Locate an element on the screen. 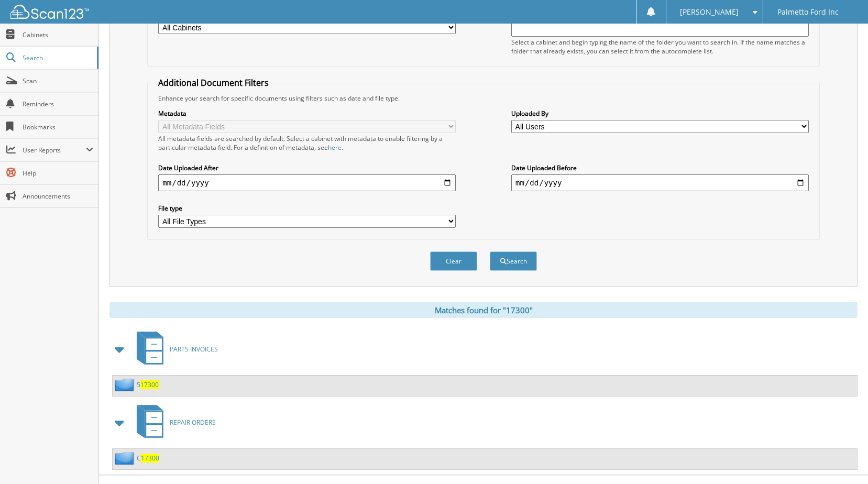 The image size is (868, 484). button: Search is located at coordinates (514, 261).